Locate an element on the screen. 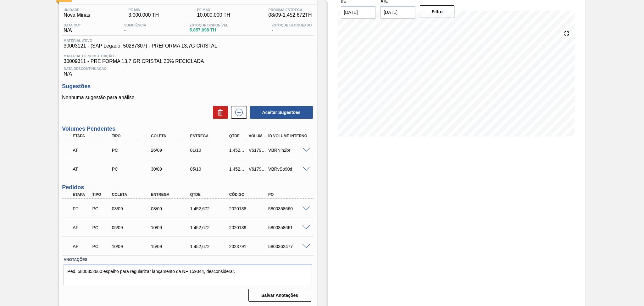  div: 5800362477 is located at coordinates (289, 246).